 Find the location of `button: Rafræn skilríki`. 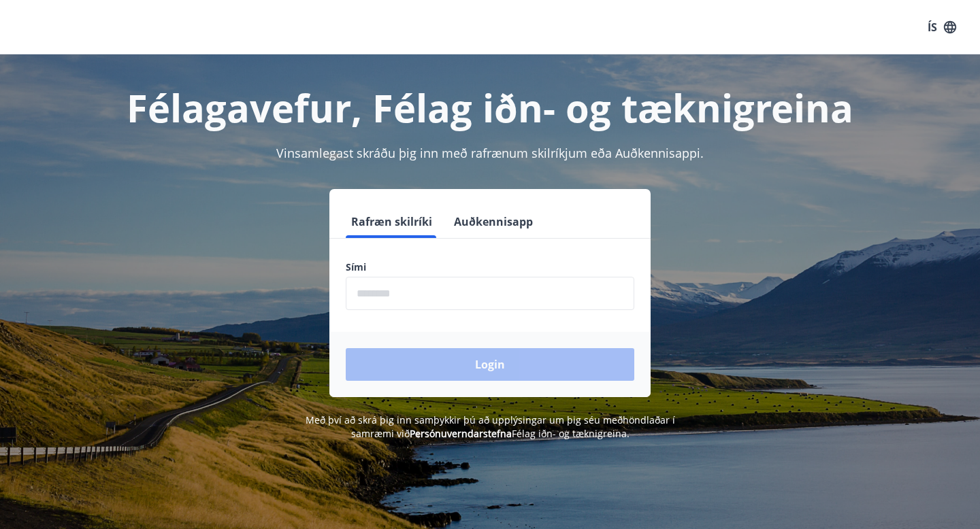

button: Rafræn skilríki is located at coordinates (391, 221).